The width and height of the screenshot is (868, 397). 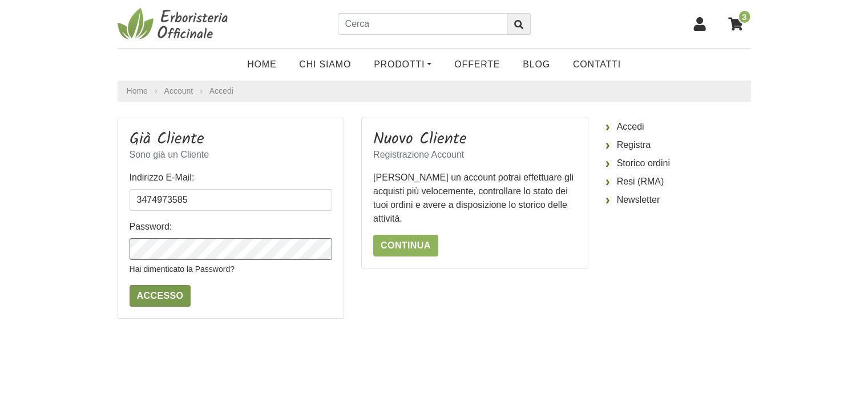 What do you see at coordinates (737, 24) in the screenshot?
I see `a: 3` at bounding box center [737, 24].